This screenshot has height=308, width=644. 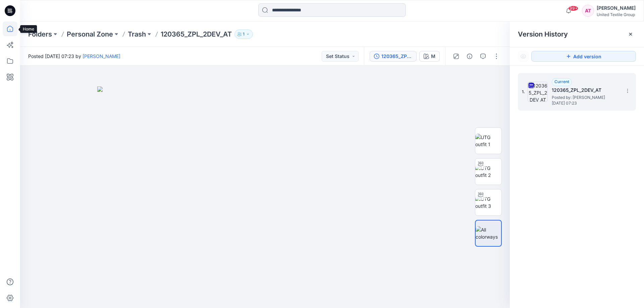 What do you see at coordinates (585, 97) in the screenshot?
I see `span: Posted by: Anastasija Trusakova` at bounding box center [585, 97].